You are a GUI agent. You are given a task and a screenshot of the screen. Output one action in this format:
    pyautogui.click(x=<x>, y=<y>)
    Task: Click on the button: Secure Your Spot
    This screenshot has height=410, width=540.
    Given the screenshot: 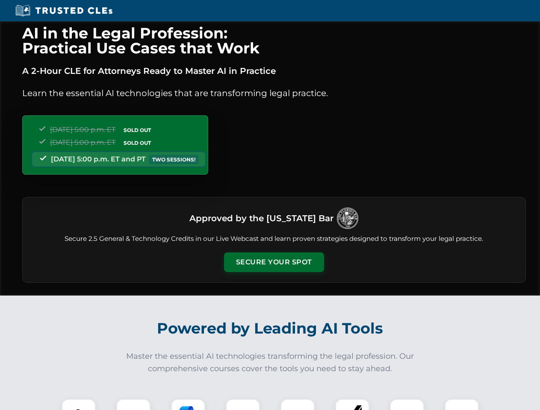 What is the action you would take?
    pyautogui.click(x=274, y=262)
    